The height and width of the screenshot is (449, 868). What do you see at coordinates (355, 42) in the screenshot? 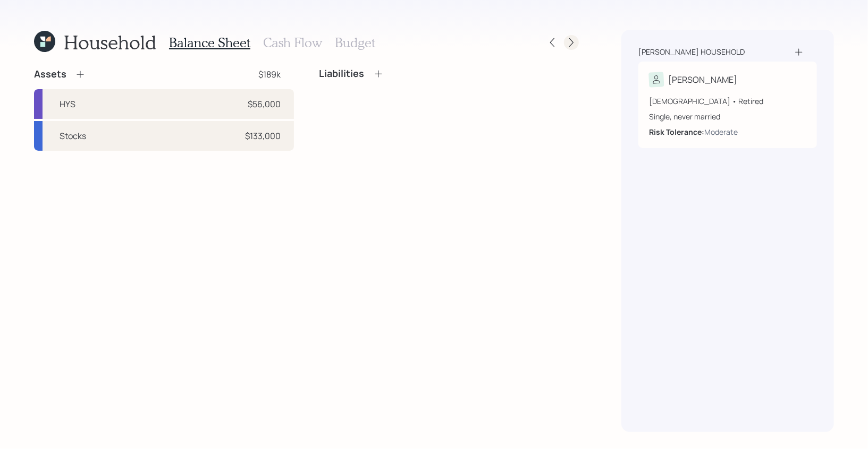
I see `h3: Budget` at bounding box center [355, 42].